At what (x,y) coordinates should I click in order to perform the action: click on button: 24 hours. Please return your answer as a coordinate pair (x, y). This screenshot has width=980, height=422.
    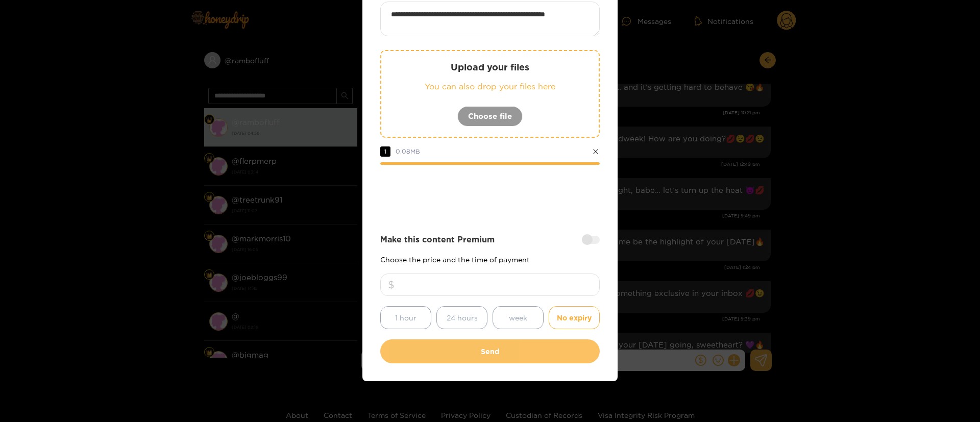
    Looking at the image, I should click on (462, 318).